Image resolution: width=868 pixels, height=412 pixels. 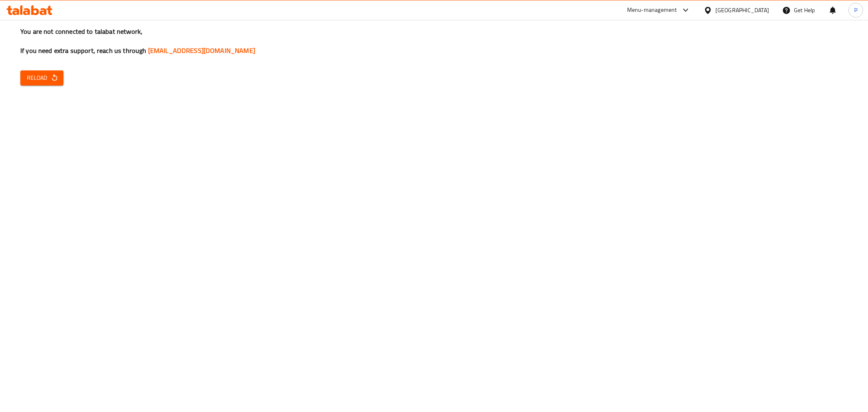 I want to click on h3: You are not connected to talabat network, If you need extra support, reach us through, so click(x=434, y=41).